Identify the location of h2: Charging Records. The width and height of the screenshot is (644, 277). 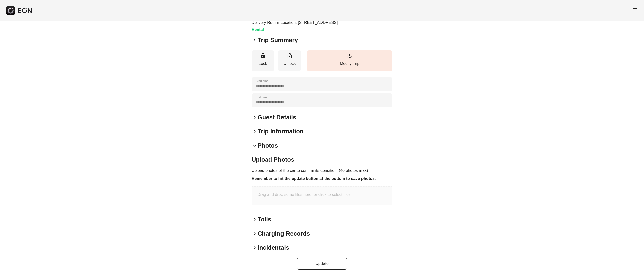
(284, 234).